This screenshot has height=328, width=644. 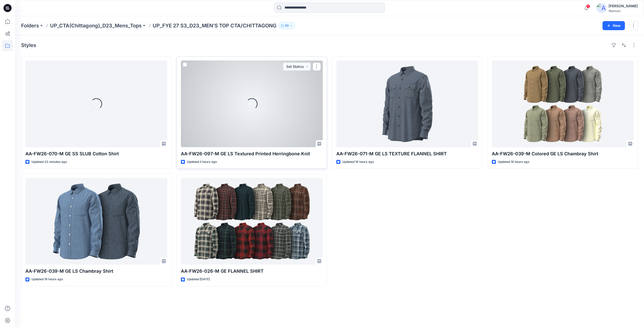 What do you see at coordinates (407, 154) in the screenshot?
I see `p: AA-FW26-071-M GE LS TEXTURE FLANNEL SHIRT` at bounding box center [407, 154].